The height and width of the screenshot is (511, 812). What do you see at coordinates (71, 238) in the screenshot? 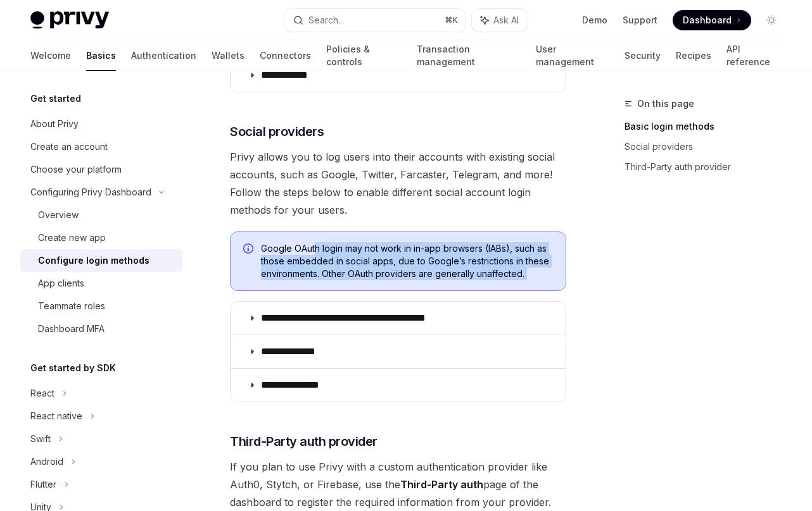
I see `div: Create new app` at bounding box center [71, 238].